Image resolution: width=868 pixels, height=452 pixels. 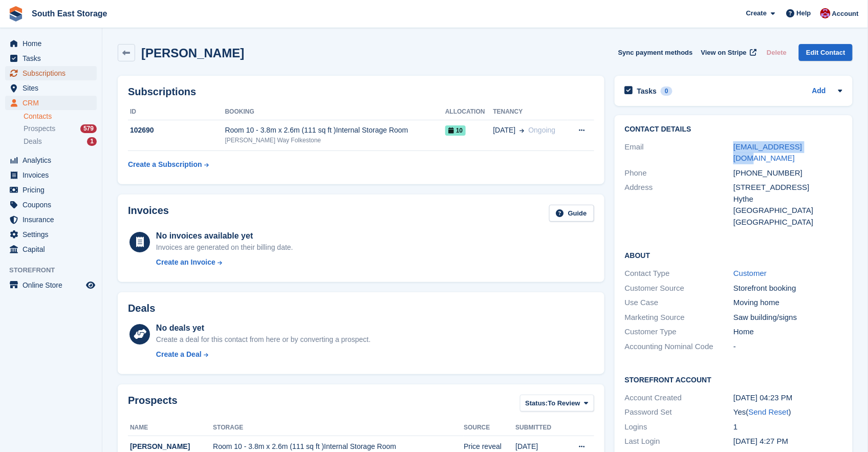 What do you see at coordinates (165, 164) in the screenshot?
I see `div: Create a Subscription` at bounding box center [165, 164].